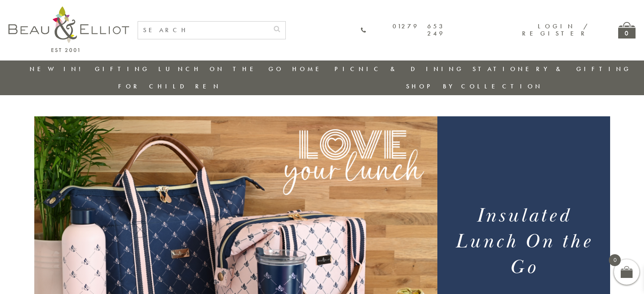 Image resolution: width=644 pixels, height=294 pixels. I want to click on a: 0, so click(627, 30).